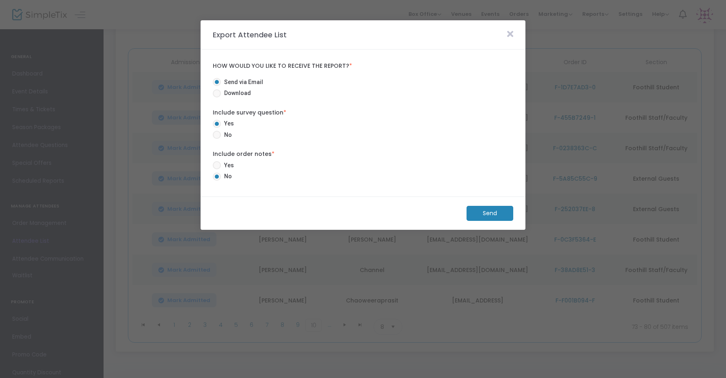 This screenshot has height=378, width=726. What do you see at coordinates (236, 93) in the screenshot?
I see `span: Download` at bounding box center [236, 93].